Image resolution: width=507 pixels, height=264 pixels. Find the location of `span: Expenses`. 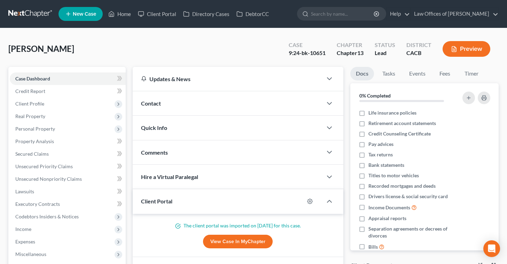

span: Expenses is located at coordinates (25, 241).